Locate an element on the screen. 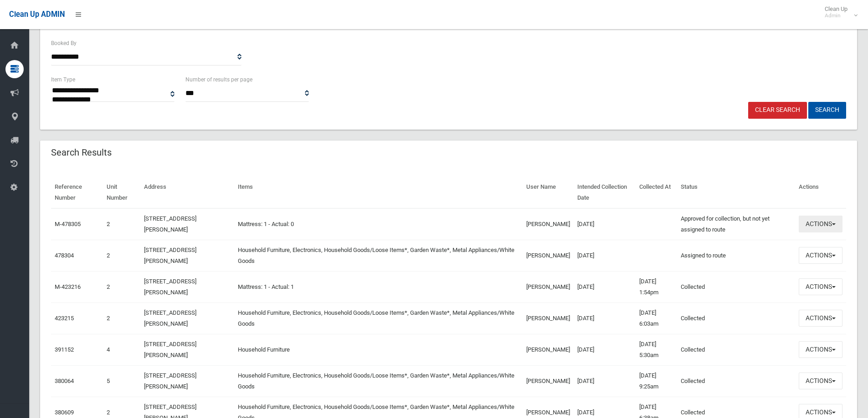  a: 380609 is located at coordinates (64, 412).